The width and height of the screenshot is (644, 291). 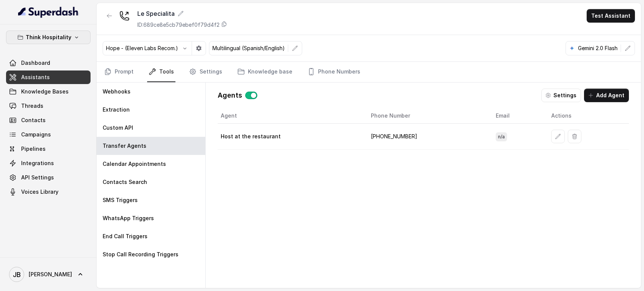 What do you see at coordinates (140, 255) in the screenshot?
I see `p: Stop Call Recording Triggers` at bounding box center [140, 255].